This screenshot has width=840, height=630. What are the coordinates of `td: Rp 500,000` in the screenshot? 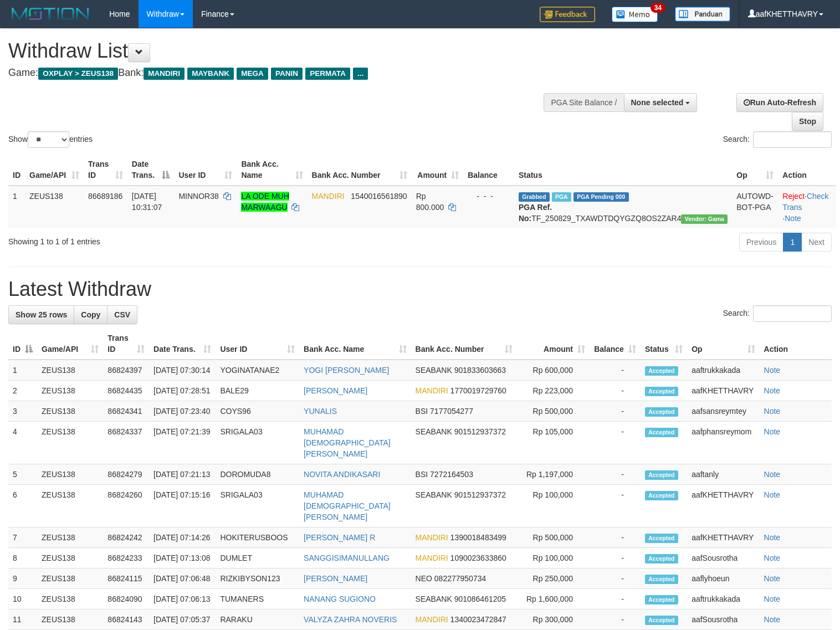 It's located at (553, 411).